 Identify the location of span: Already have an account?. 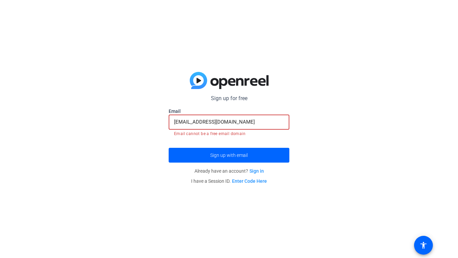
(229, 171).